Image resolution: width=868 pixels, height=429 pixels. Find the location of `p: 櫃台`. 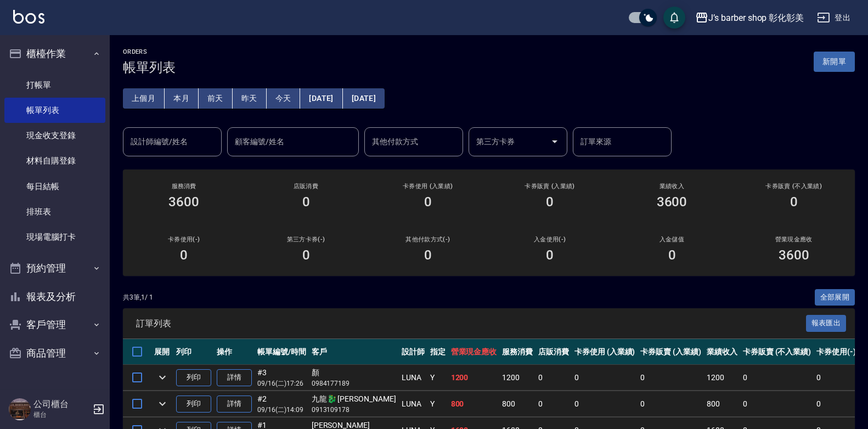

p: 櫃台 is located at coordinates (61, 415).